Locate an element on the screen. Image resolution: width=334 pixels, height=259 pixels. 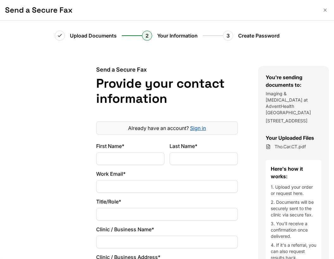
li: 1. Upload your order or request here. is located at coordinates (293, 191).